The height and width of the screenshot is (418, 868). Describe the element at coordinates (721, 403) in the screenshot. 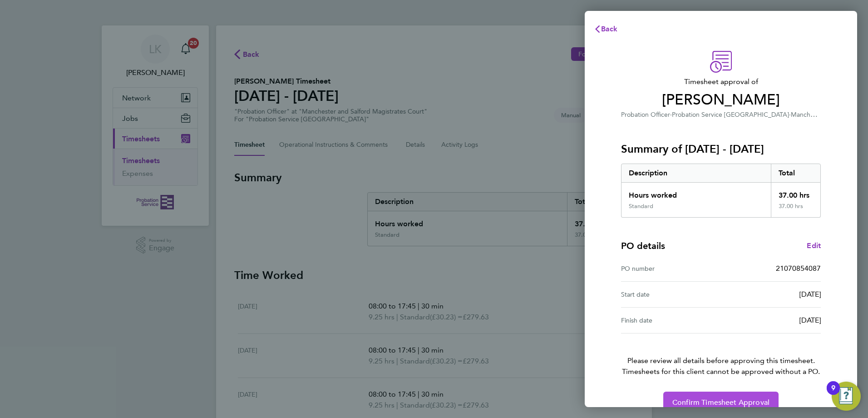

I see `button: Confirm Timesheet Approval` at that location.